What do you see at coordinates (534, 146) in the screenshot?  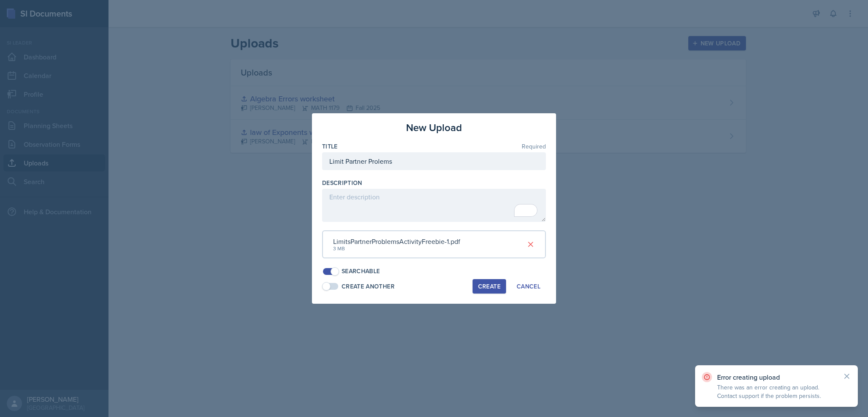 I see `span: Required` at bounding box center [534, 146].